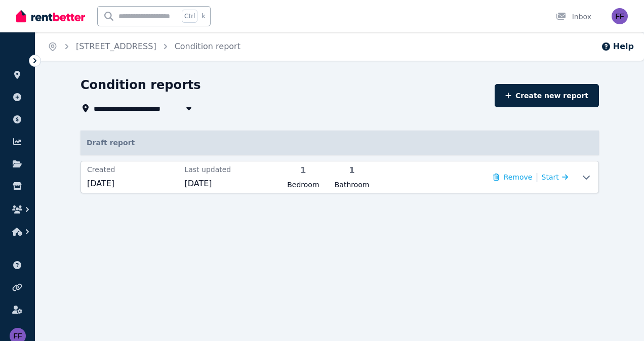 The width and height of the screenshot is (644, 341). Describe the element at coordinates (141, 85) in the screenshot. I see `h1: Condition reports` at that location.